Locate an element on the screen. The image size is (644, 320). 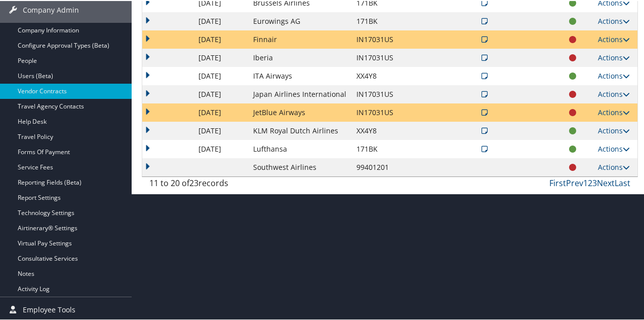
a: 2 is located at coordinates (590, 182).